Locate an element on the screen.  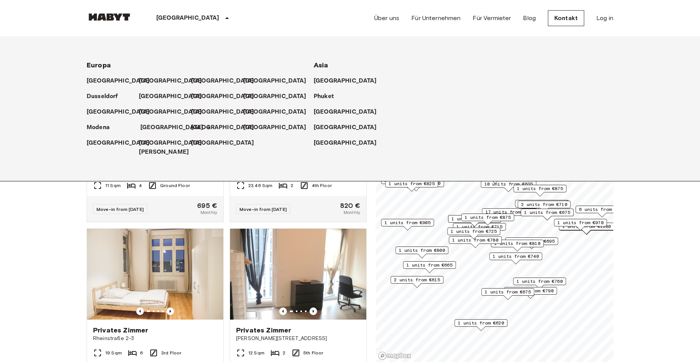
span: 10 units from €635 is located at coordinates (508, 184).